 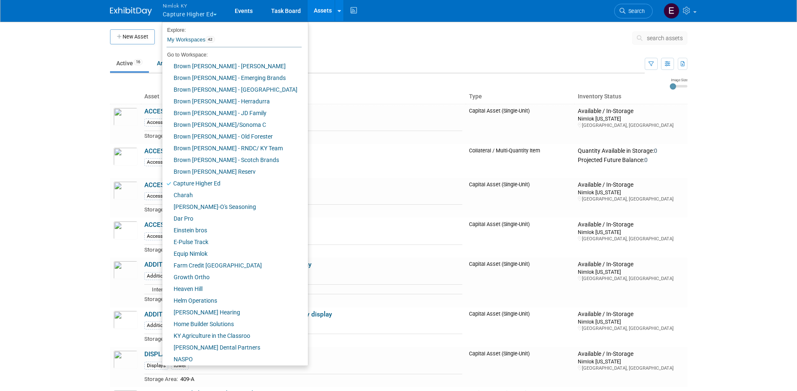 I want to click on div: Image Size, so click(x=678, y=80).